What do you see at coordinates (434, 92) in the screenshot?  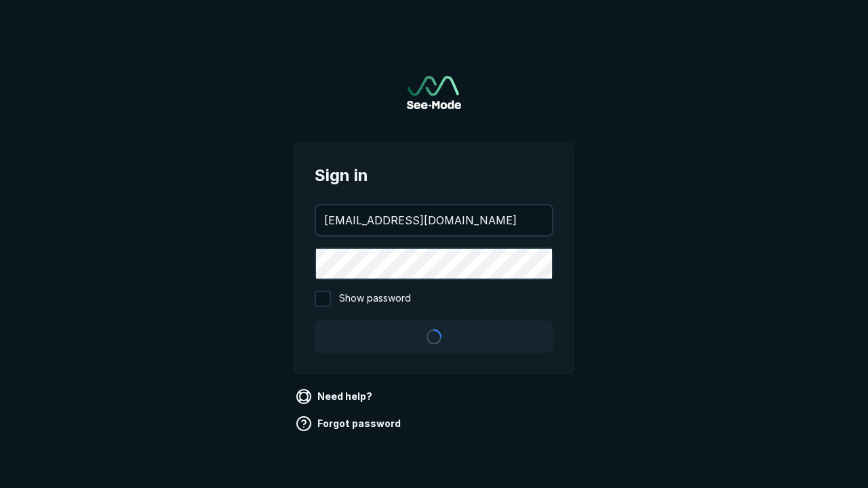 I see `img: See-Mode Logo` at bounding box center [434, 92].